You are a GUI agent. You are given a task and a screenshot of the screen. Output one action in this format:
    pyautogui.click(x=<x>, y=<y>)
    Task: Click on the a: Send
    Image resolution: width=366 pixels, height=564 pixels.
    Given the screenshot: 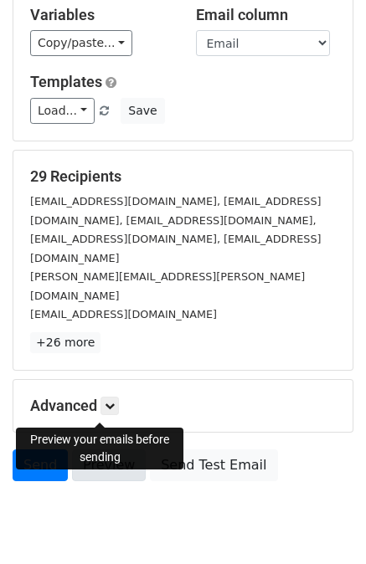 What is the action you would take?
    pyautogui.click(x=40, y=466)
    